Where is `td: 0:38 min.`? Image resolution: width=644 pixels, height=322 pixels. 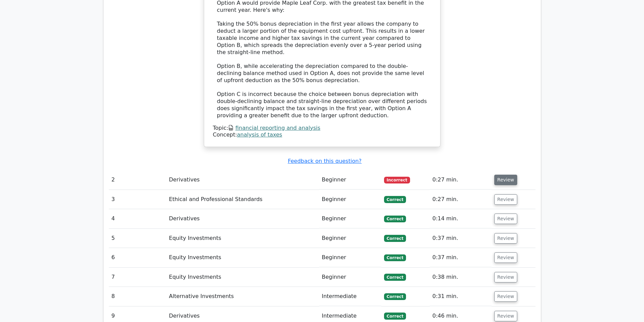 td: 0:38 min. is located at coordinates (460, 277).